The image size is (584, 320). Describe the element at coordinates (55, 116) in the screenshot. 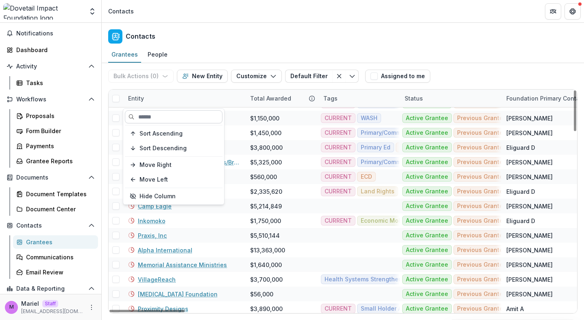

I see `a: Proposals` at that location.